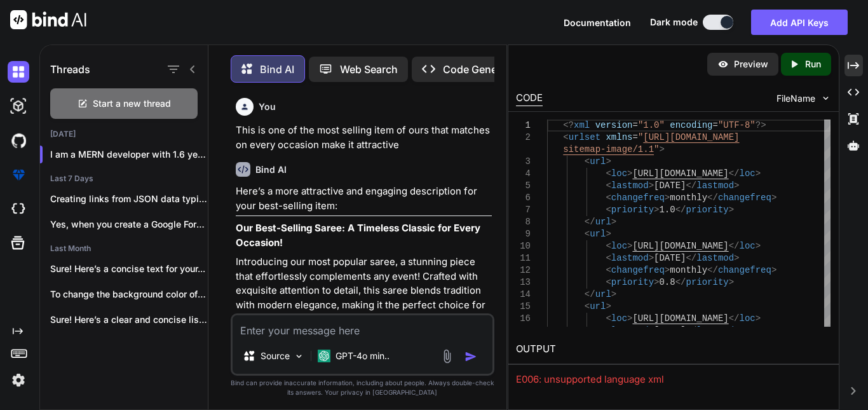  What do you see at coordinates (674, 22) in the screenshot?
I see `span: Dark mode` at bounding box center [674, 22].